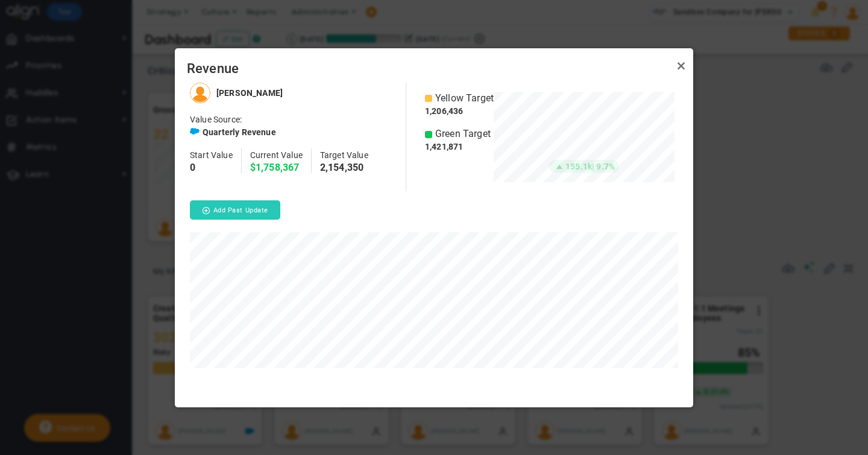  Describe the element at coordinates (200, 93) in the screenshot. I see `img: Tom Johnson` at that location.